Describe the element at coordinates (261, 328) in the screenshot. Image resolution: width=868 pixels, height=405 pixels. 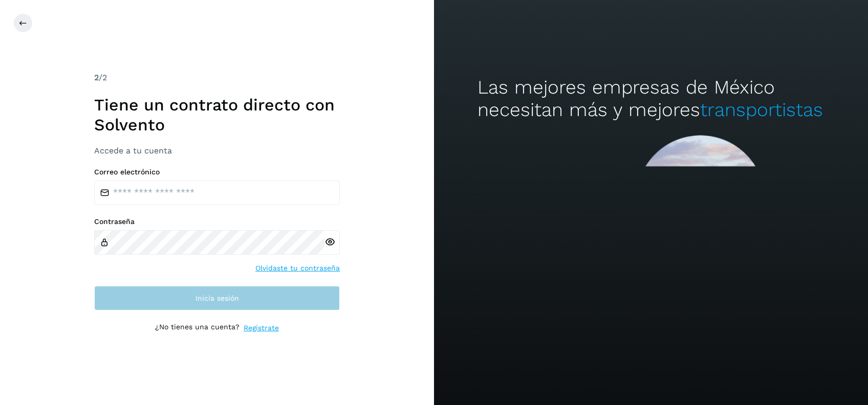
I see `a: Regístrate` at that location.